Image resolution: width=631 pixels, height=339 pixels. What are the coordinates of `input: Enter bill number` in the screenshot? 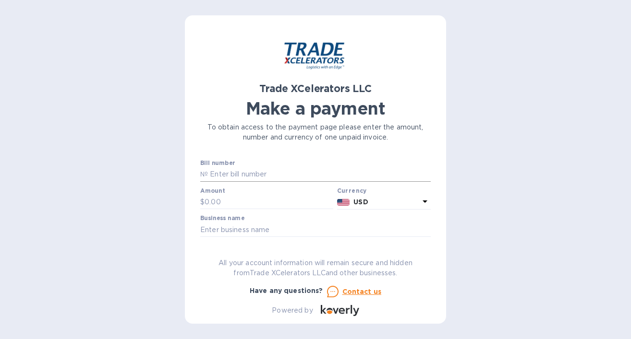 It's located at (319, 175).